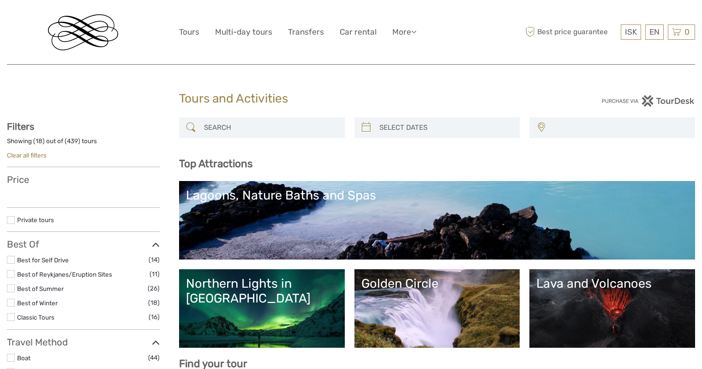 This screenshot has width=702, height=369. I want to click on h3: Price, so click(83, 180).